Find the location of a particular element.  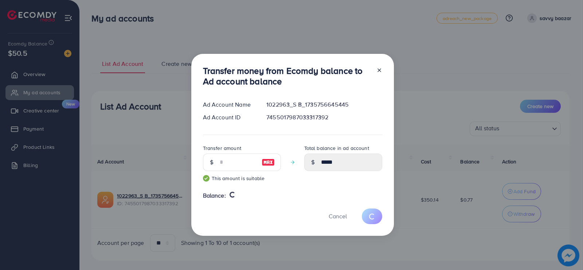

h3: Transfer money from Ecomdy balance to Ad account balance is located at coordinates (287, 76).